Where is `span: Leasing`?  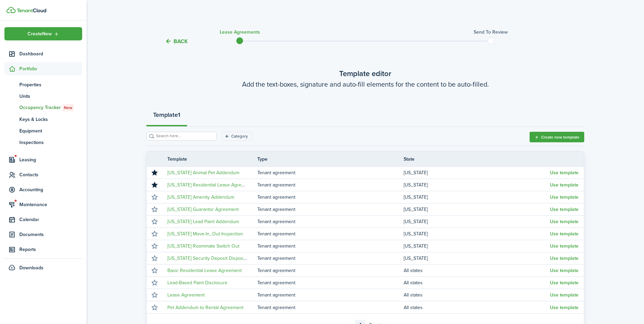
span: Leasing is located at coordinates (50, 160).